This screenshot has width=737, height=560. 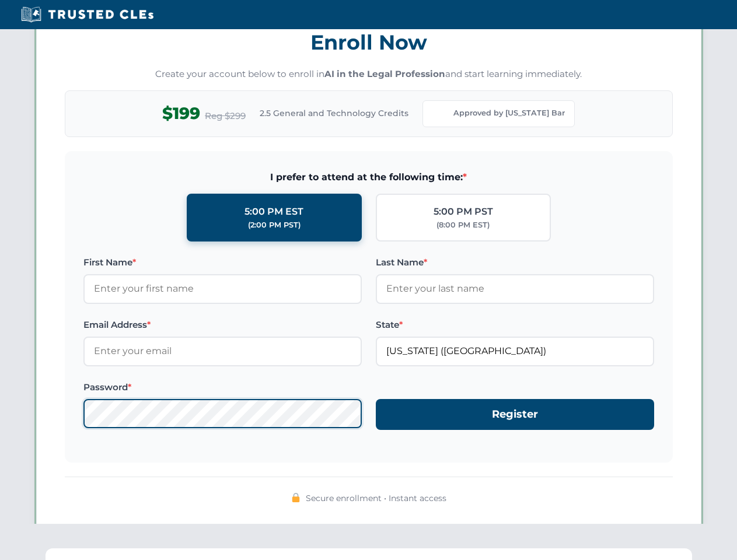 What do you see at coordinates (274, 211) in the screenshot?
I see `div: 5:00 PM EST` at bounding box center [274, 211].